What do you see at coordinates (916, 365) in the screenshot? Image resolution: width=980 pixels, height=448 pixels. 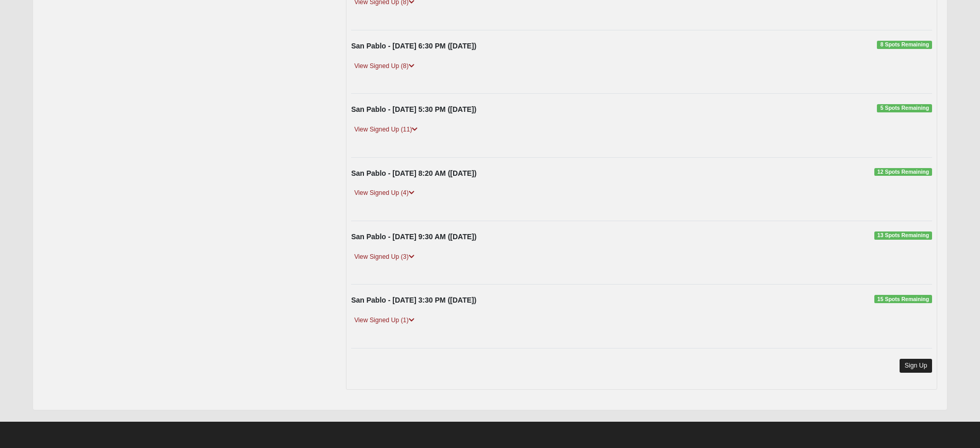 I see `a: Sign Up` at bounding box center [916, 365].